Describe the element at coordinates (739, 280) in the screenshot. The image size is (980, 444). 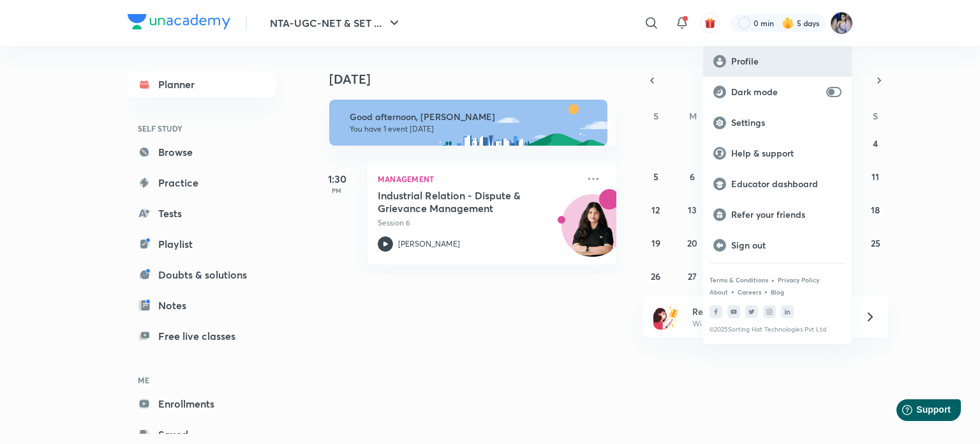
I see `p: Terms & Conditions` at that location.